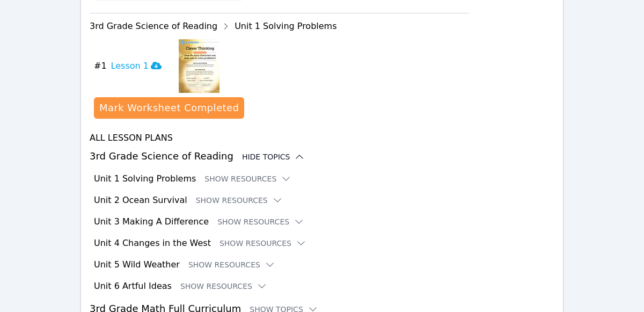  Describe the element at coordinates (274, 157) in the screenshot. I see `div: Hide Topics` at that location.